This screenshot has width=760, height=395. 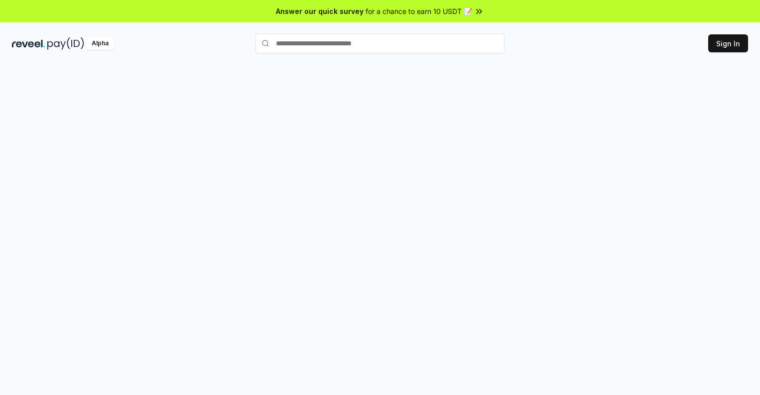 I want to click on span: Answer our quick survey, so click(x=320, y=11).